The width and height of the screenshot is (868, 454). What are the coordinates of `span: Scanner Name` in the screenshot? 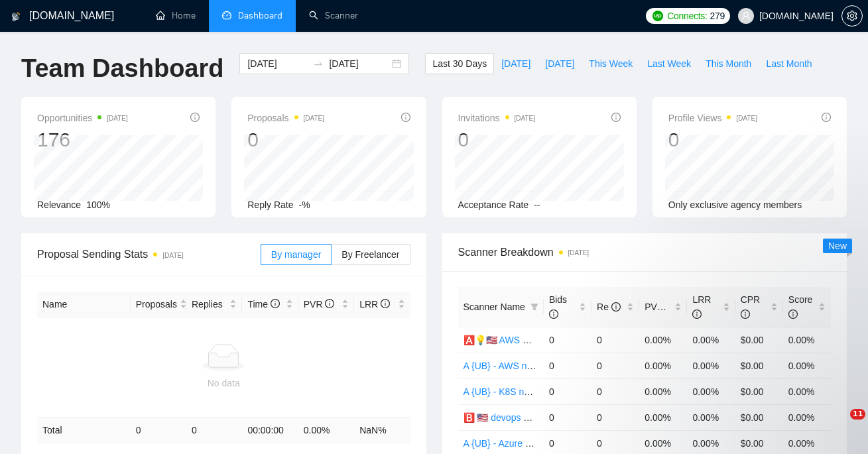 It's located at (494, 307).